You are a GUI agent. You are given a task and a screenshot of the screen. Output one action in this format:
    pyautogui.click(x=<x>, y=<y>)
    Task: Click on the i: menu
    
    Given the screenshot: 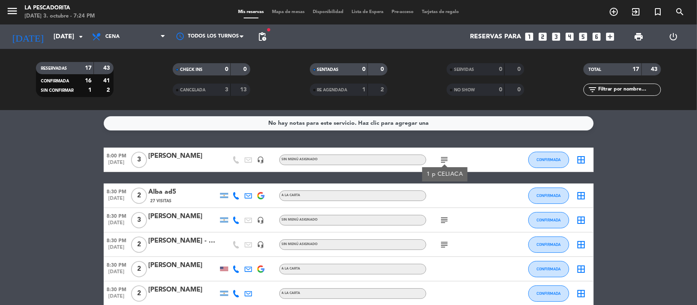 What is the action you would take?
    pyautogui.click(x=12, y=11)
    